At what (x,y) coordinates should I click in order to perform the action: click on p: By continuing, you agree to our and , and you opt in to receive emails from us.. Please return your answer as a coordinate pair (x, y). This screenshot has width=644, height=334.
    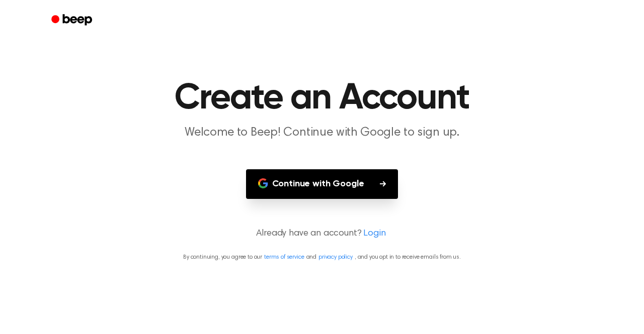
    Looking at the image, I should click on (322, 257).